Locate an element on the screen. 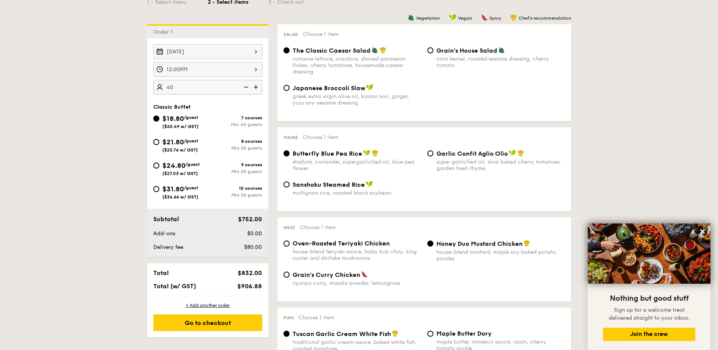  input: The Classic Caesar Saladromaine lettuce, croutons, shaved parmesan flakes, cherry tomatoes, house... is located at coordinates (287, 50).